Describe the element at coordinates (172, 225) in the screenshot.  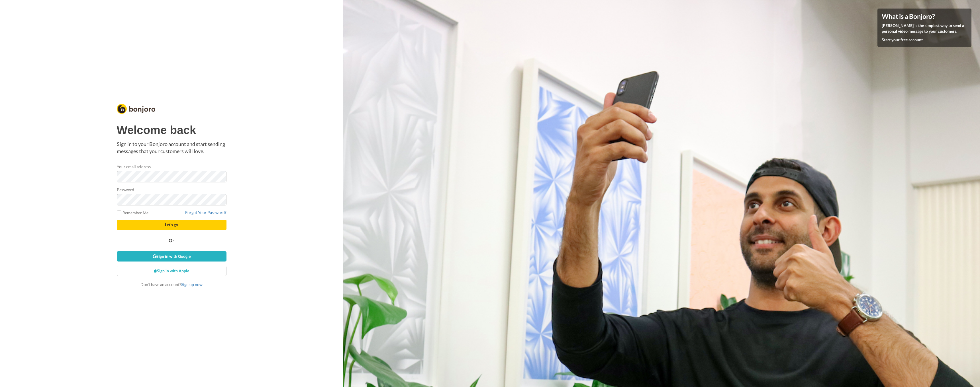
I see `button: Let's go` at that location.